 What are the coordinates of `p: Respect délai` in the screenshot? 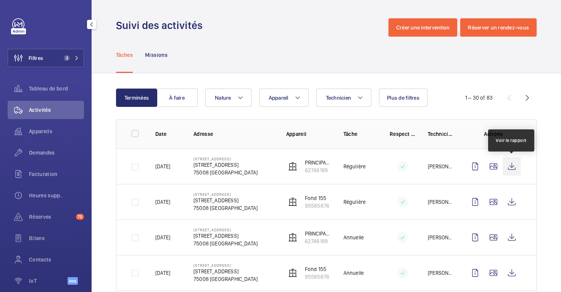 It's located at (403, 134).